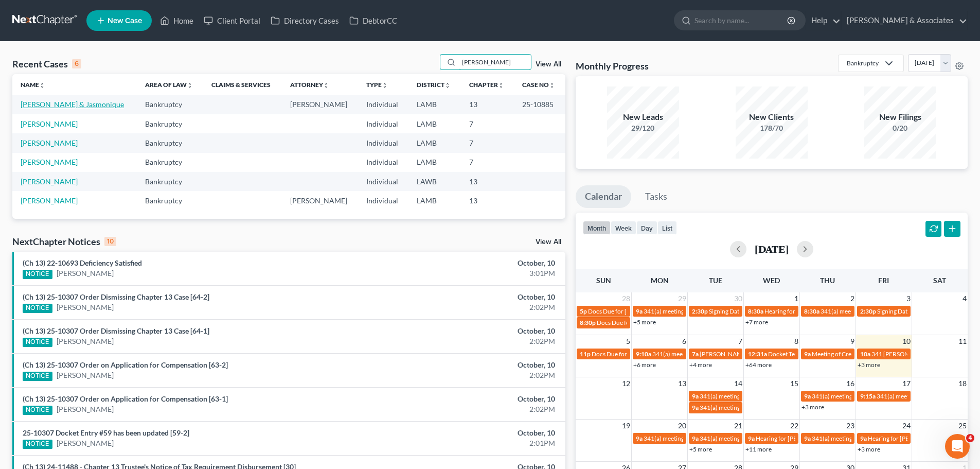  I want to click on span: New Case, so click(125, 21).